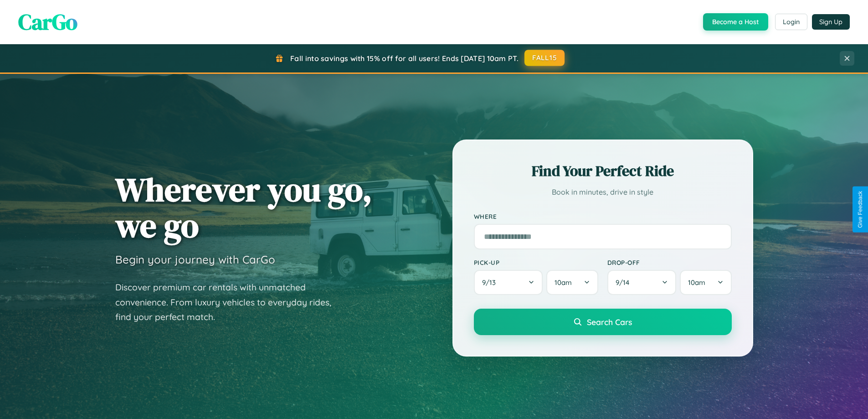 The height and width of the screenshot is (419, 868). Describe the element at coordinates (861, 209) in the screenshot. I see `div: Give Feedback` at that location.